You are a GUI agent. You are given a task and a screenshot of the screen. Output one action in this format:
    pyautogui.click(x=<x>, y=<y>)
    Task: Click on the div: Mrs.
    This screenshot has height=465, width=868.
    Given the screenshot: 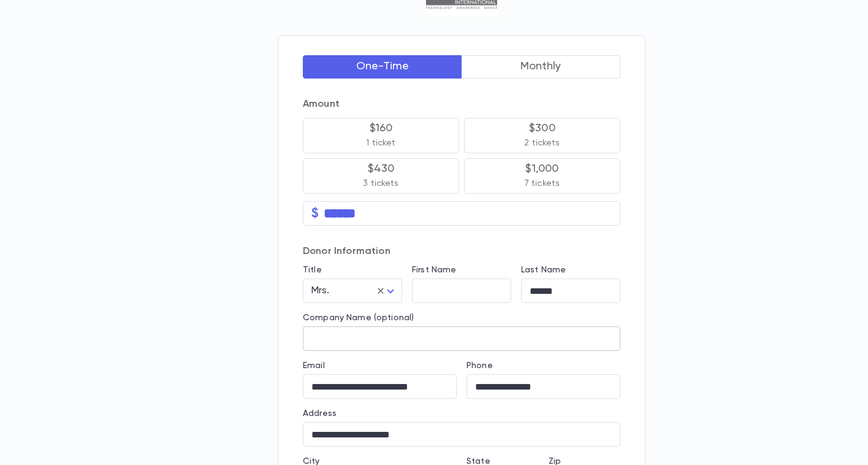 What is the action you would take?
    pyautogui.click(x=353, y=291)
    